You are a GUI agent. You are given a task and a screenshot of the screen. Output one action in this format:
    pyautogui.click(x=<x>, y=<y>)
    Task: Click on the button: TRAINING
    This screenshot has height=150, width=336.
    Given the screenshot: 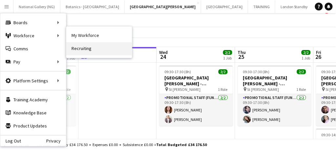 What is the action you would take?
    pyautogui.click(x=261, y=7)
    